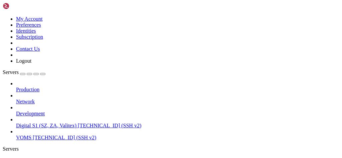  What do you see at coordinates (22, 6) in the screenshot?
I see `img: Shellngn` at bounding box center [22, 6].